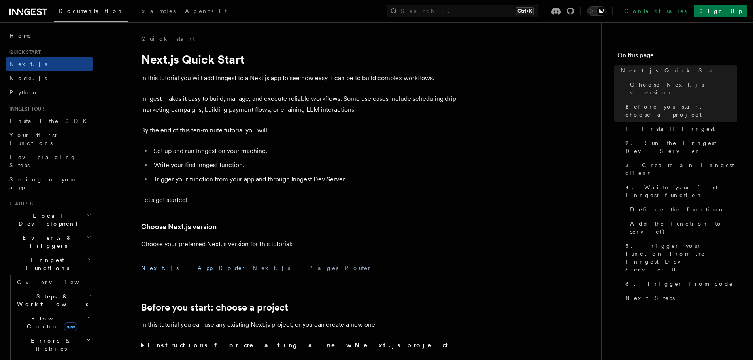 The image size is (753, 360). What do you see at coordinates (46, 264) in the screenshot?
I see `span: Inngest Functions` at bounding box center [46, 264].